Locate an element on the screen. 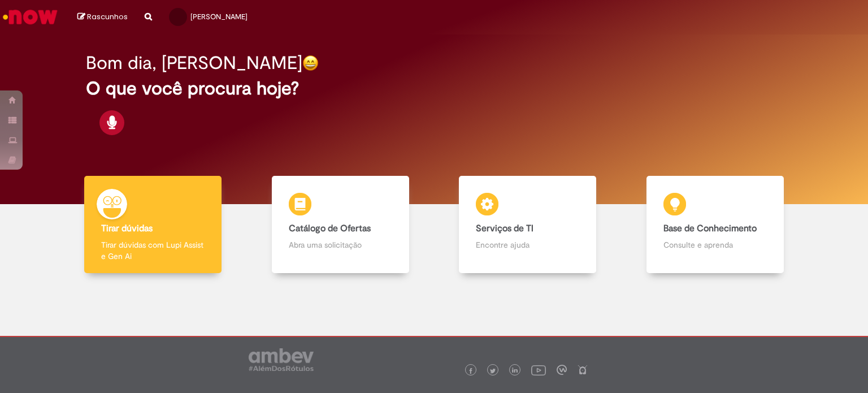 This screenshot has height=393, width=868. b: Base de Conhecimento is located at coordinates (710, 228).